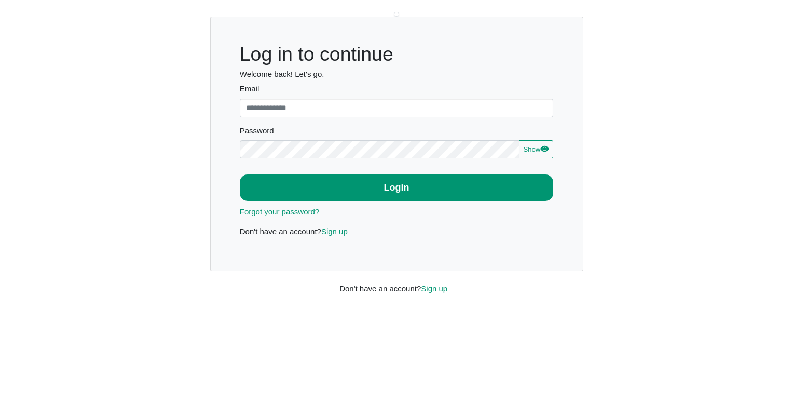 The width and height of the screenshot is (793, 417). What do you see at coordinates (396, 282) in the screenshot?
I see `div: Don't have an account?` at bounding box center [396, 282].